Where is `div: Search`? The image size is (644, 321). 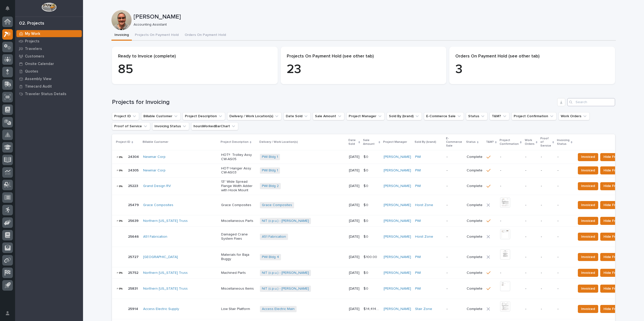 div: Search is located at coordinates (591, 102).